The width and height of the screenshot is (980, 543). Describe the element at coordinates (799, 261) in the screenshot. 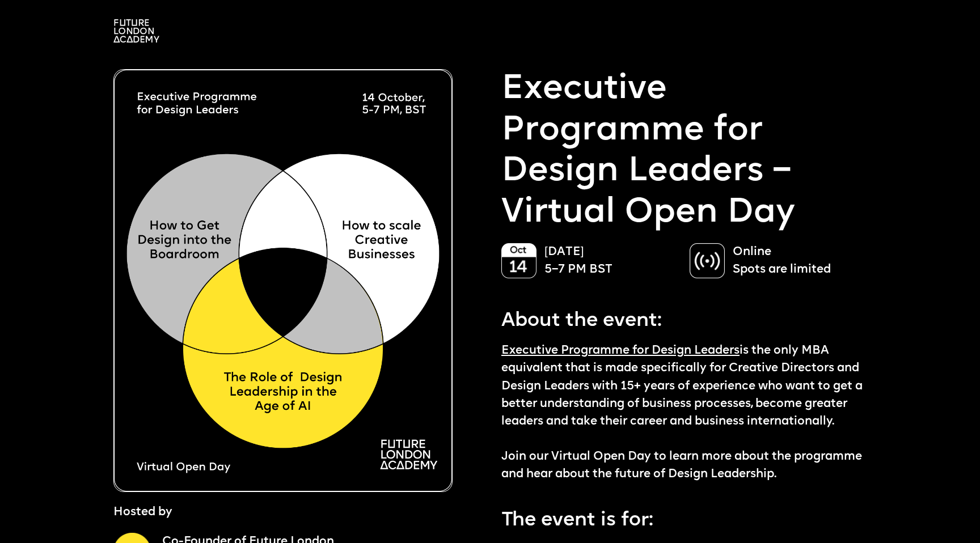

I see `p: Online Spots are limited` at that location.